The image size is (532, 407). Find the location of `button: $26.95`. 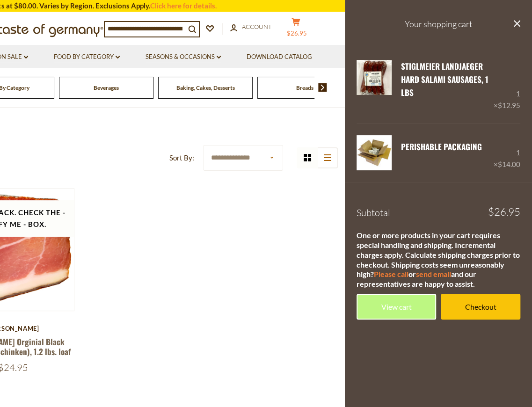

button: $26.95 is located at coordinates (296, 29).